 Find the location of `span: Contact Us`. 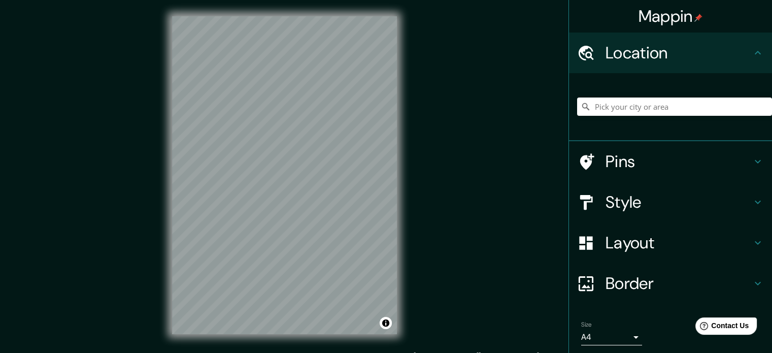

span: Contact Us is located at coordinates (48, 12).